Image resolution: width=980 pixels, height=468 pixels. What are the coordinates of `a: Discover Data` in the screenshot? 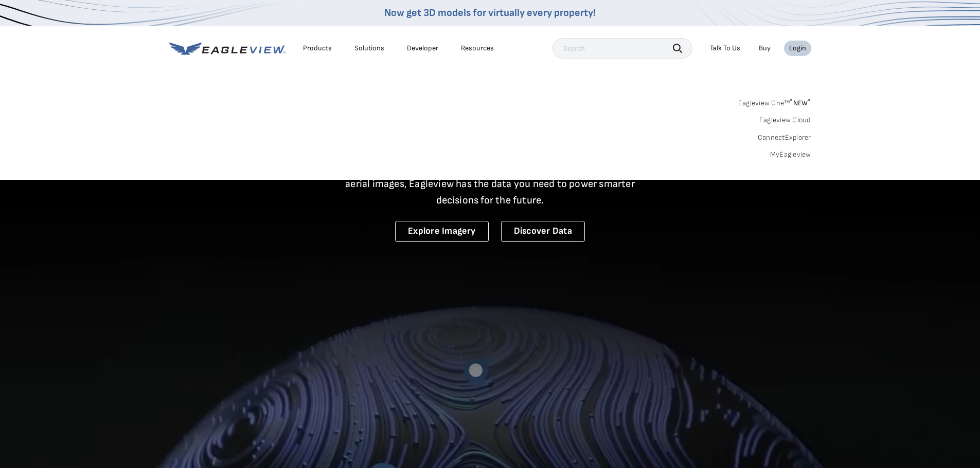 It's located at (543, 231).